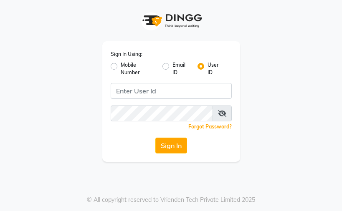 The height and width of the screenshot is (211, 342). Describe the element at coordinates (138, 69) in the screenshot. I see `label: Mobile Number` at that location.